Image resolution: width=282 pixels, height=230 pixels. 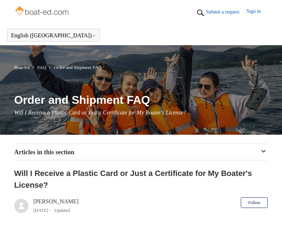 What do you see at coordinates (257, 13) in the screenshot?
I see `a: Sign in` at bounding box center [257, 13].